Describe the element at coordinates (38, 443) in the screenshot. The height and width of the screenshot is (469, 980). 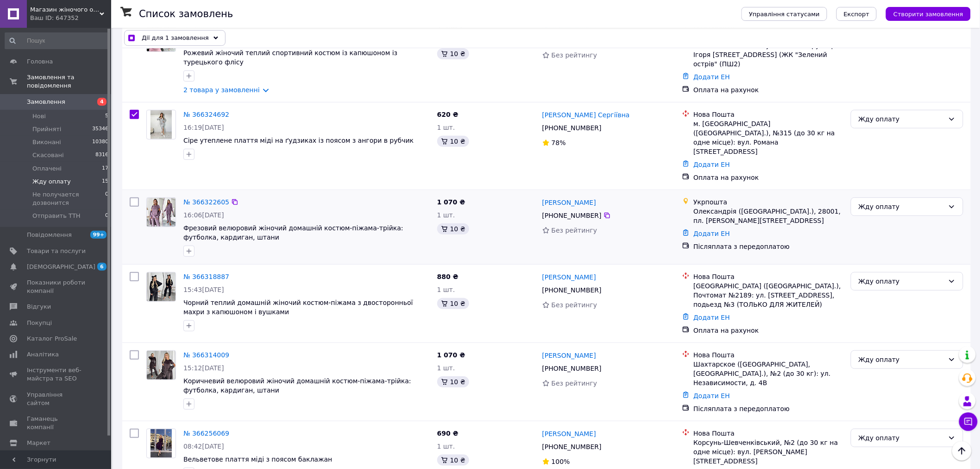
I see `span: Маркет` at that location.